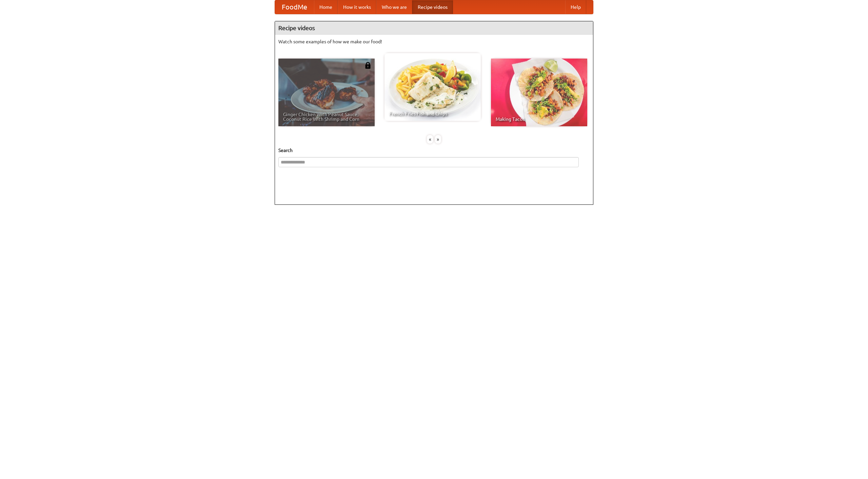  I want to click on img: 483408.png, so click(368, 65).